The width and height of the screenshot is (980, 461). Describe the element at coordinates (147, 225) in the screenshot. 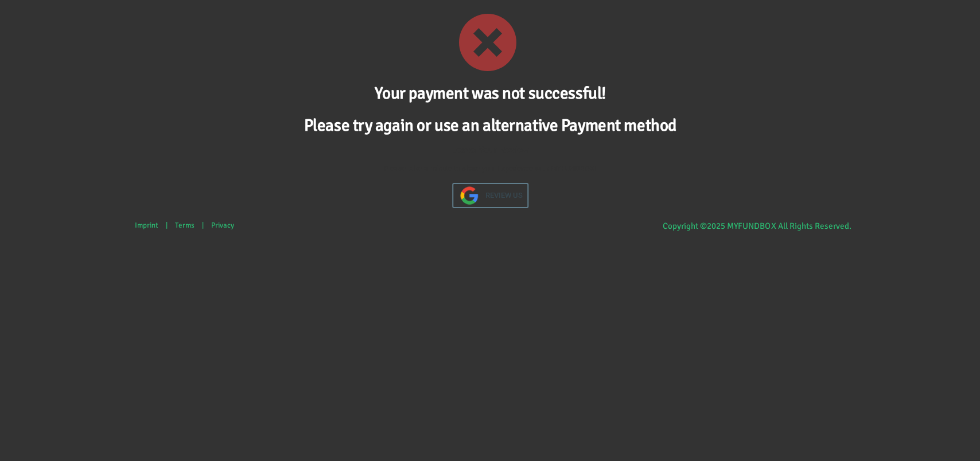

I see `a: Imprint` at that location.